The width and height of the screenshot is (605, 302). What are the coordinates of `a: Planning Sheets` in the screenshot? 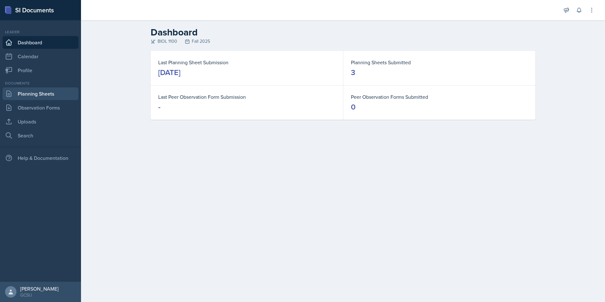 It's located at (41, 94).